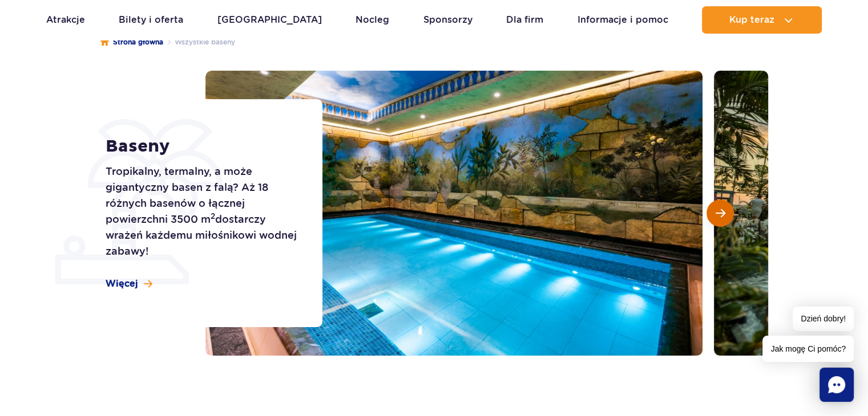 Image resolution: width=868 pixels, height=416 pixels. What do you see at coordinates (448, 20) in the screenshot?
I see `a: Sponsorzy` at bounding box center [448, 20].